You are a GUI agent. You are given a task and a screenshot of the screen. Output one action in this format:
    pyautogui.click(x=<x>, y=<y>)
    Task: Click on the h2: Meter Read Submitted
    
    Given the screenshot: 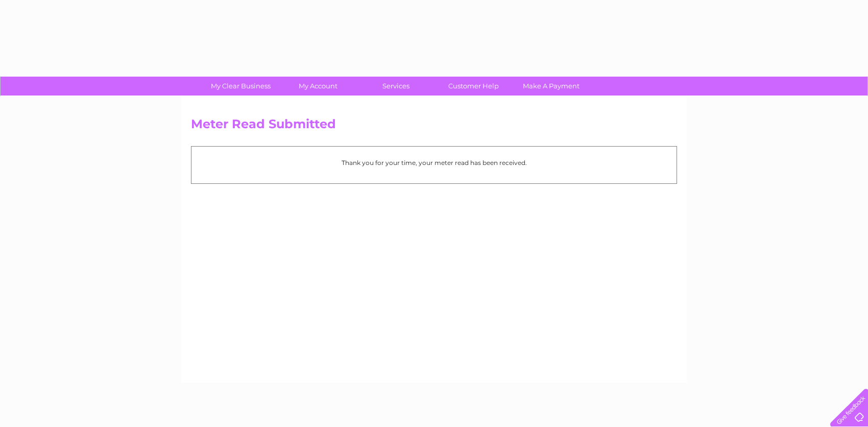 What is the action you would take?
    pyautogui.click(x=434, y=127)
    